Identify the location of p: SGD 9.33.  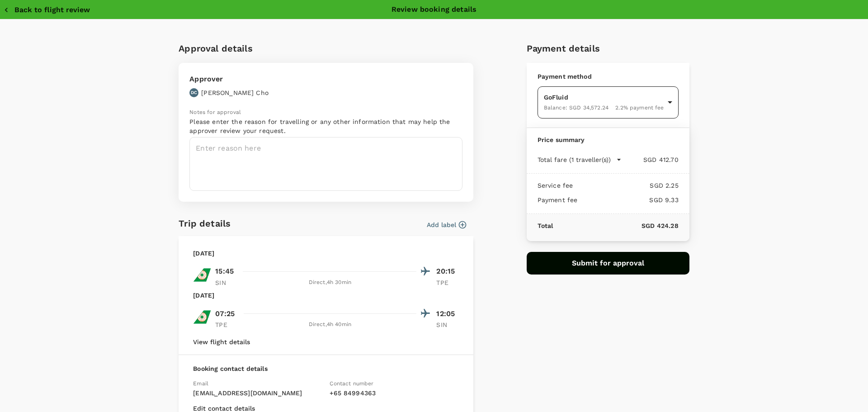
(627, 200).